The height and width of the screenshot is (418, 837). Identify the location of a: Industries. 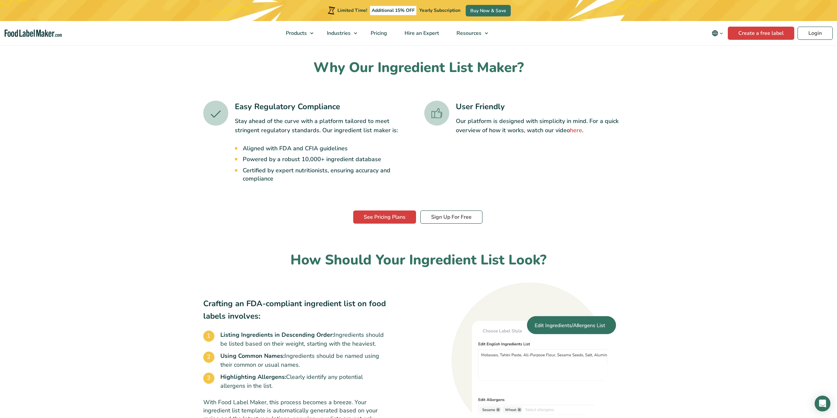
(340, 33).